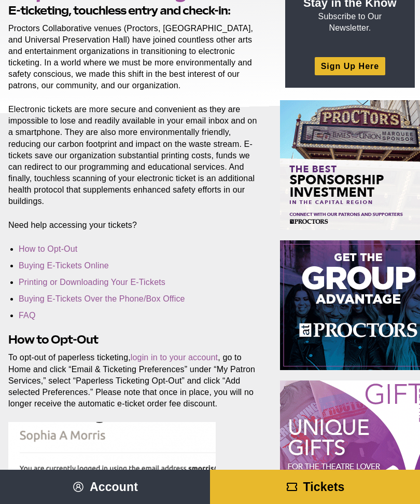 This screenshot has height=504, width=420. What do you see at coordinates (324, 486) in the screenshot?
I see `span: Tickets` at bounding box center [324, 486].